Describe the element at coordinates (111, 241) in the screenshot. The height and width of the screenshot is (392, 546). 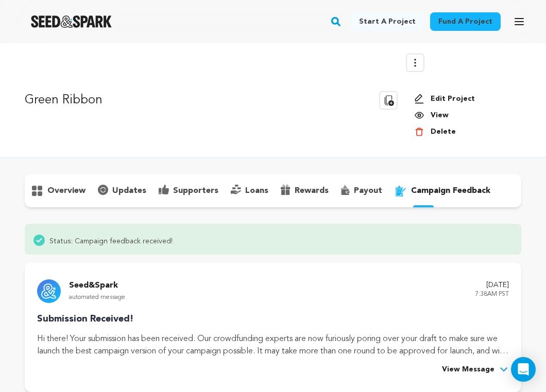
I see `span: Status: Campaign feedback received!` at that location.